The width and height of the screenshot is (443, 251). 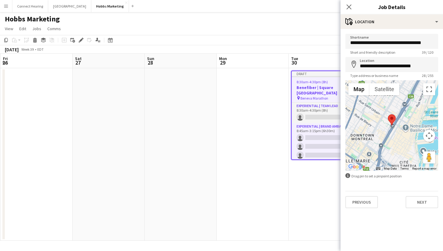 What do you see at coordinates (374, 75) in the screenshot?
I see `span: Type address or business name` at bounding box center [374, 75].